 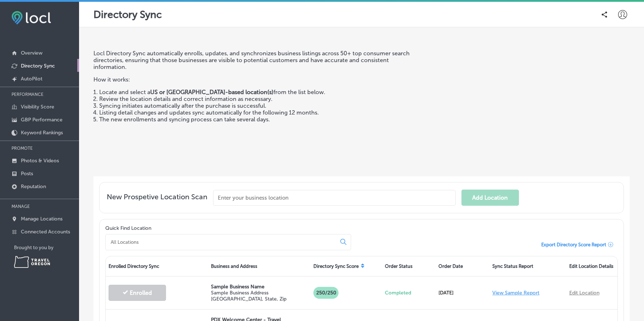 I want to click on p: 250/250, so click(x=326, y=293).